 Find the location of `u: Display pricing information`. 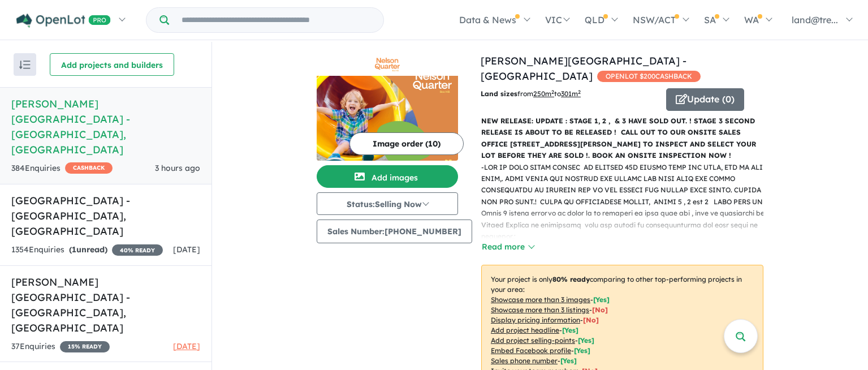

u: Display pricing information is located at coordinates (535, 320).